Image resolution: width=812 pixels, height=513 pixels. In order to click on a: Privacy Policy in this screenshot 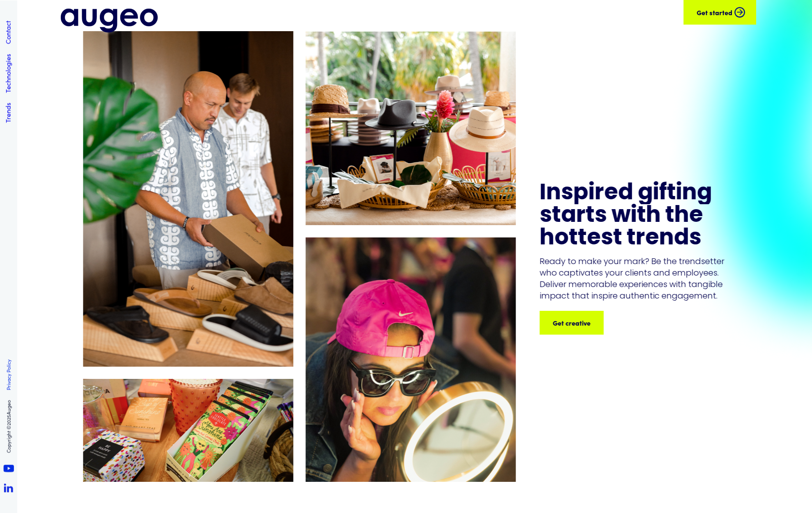, I will do `click(9, 375)`.